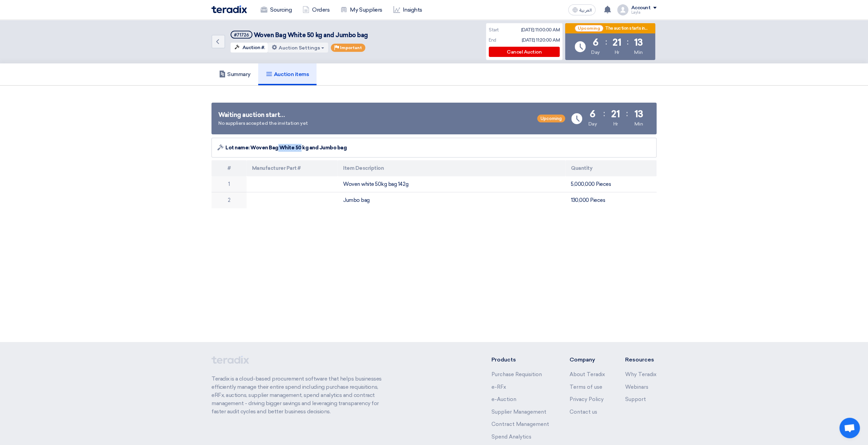 Image resolution: width=868 pixels, height=445 pixels. Describe the element at coordinates (503, 399) in the screenshot. I see `a: e-Auction` at that location.